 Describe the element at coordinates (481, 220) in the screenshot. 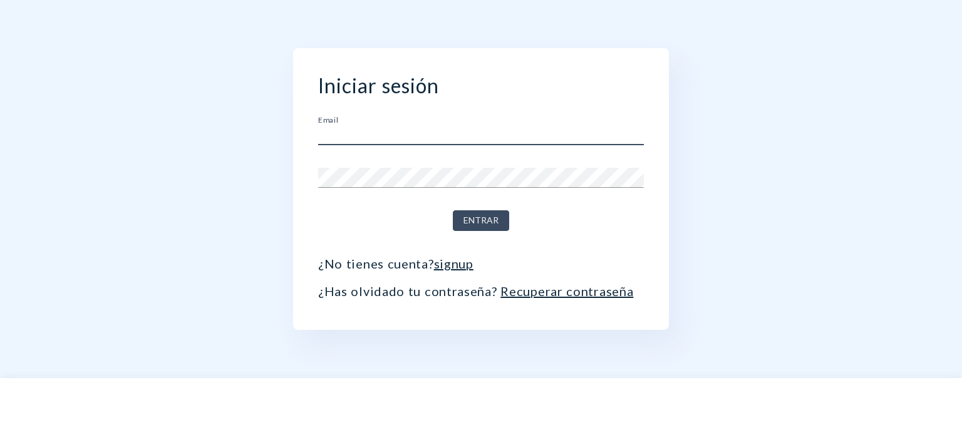

I see `span: Entrar` at that location.